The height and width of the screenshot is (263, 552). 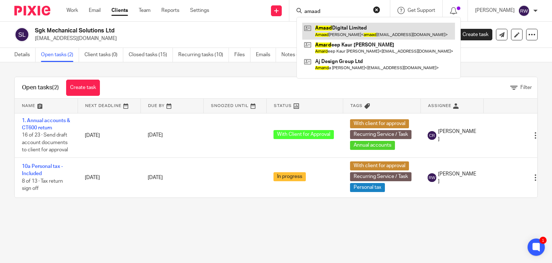 What do you see at coordinates (527, 87) in the screenshot?
I see `span: Filter` at bounding box center [527, 87].